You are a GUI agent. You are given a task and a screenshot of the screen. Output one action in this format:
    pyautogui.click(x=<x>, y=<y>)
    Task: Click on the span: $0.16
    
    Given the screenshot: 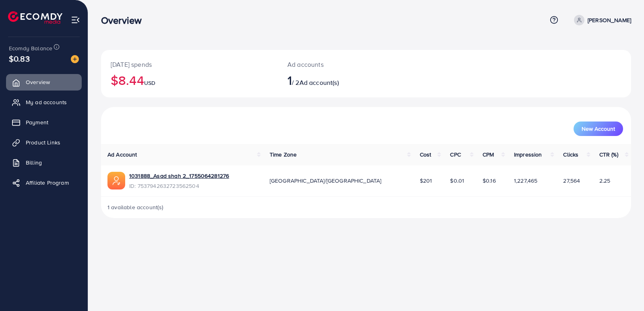 What is the action you would take?
    pyautogui.click(x=489, y=181)
    